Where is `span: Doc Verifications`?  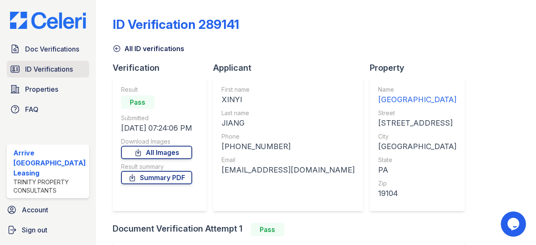 span: Doc Verifications is located at coordinates (52, 49).